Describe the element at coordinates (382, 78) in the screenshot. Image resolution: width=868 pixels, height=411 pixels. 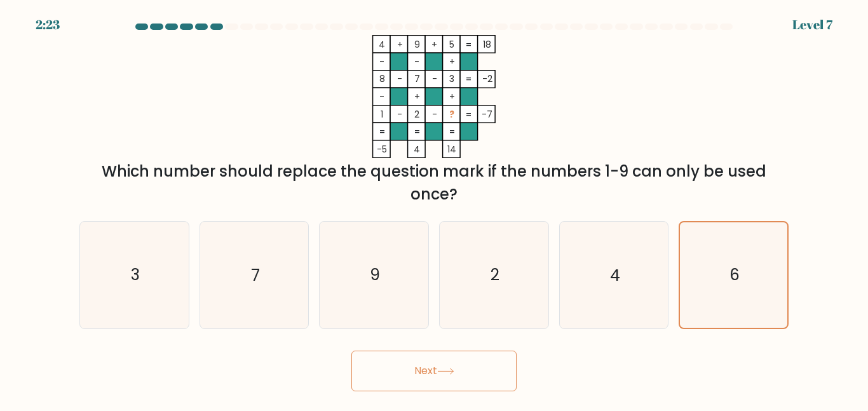
I see `tspan: 8` at that location.